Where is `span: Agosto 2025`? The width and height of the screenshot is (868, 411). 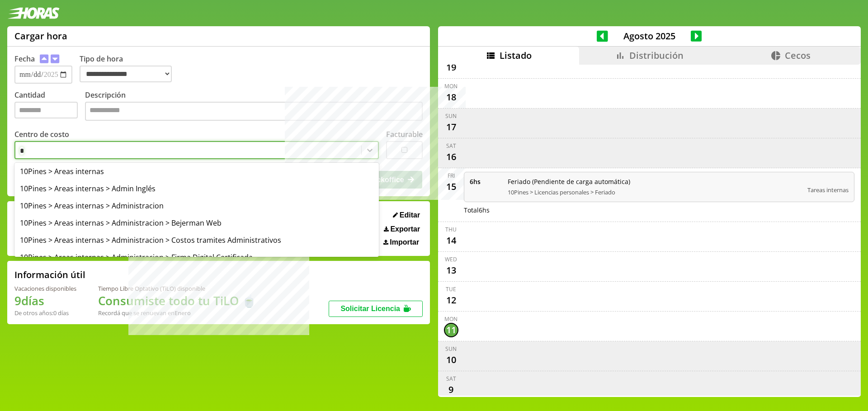
span: Agosto 2025 is located at coordinates (649, 36).